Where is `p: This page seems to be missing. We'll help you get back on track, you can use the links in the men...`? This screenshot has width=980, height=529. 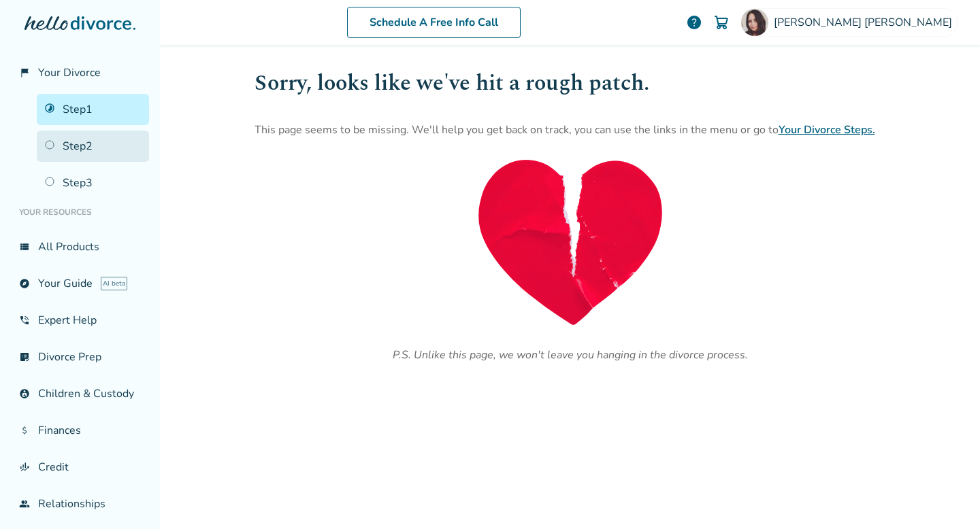 p: This page seems to be missing. We'll help you get back on track, you can use the links in the men... is located at coordinates (570, 130).